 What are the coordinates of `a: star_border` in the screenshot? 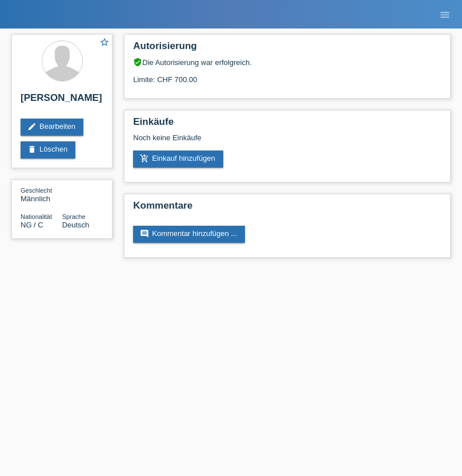 It's located at (104, 42).